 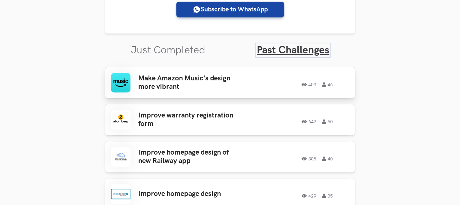 What do you see at coordinates (327, 122) in the screenshot?
I see `span: 50` at bounding box center [327, 122].